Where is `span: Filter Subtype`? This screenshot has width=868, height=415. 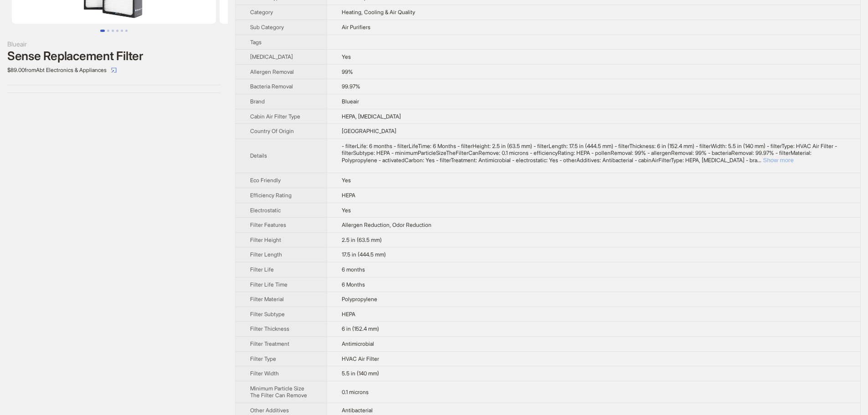
span: Filter Subtype is located at coordinates (268, 314).